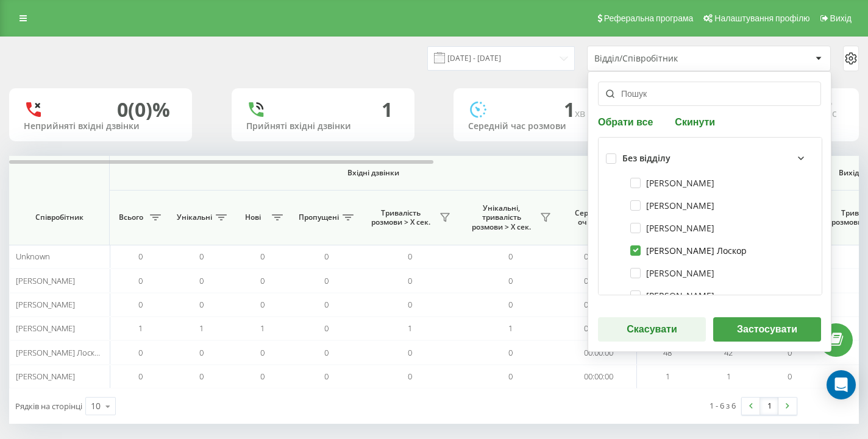  Describe the element at coordinates (253, 217) in the screenshot. I see `span: Нові` at that location.